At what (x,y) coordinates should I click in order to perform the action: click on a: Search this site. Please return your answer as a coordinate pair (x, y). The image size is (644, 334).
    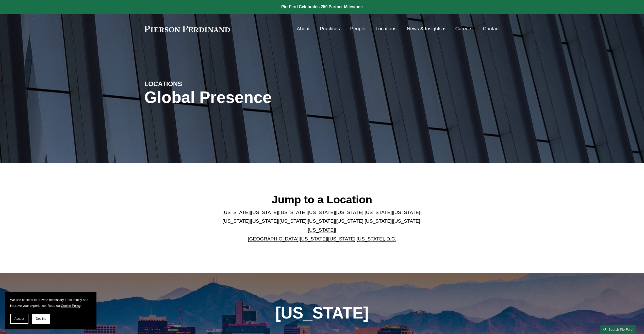
    Looking at the image, I should click on (618, 329).